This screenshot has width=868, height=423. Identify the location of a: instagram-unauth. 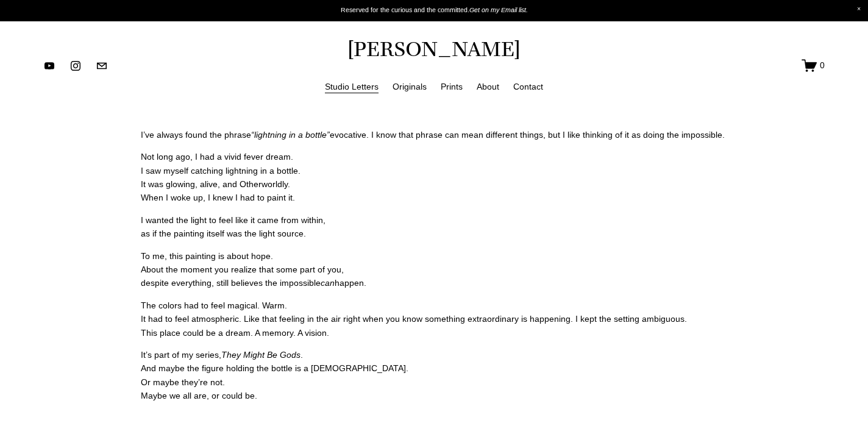
(76, 66).